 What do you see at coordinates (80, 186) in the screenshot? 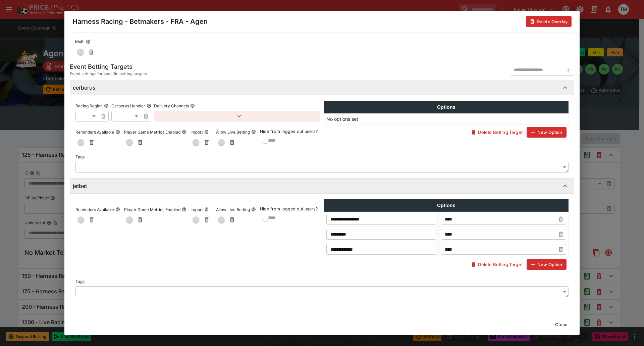
I see `h6: jetbet` at bounding box center [80, 186].